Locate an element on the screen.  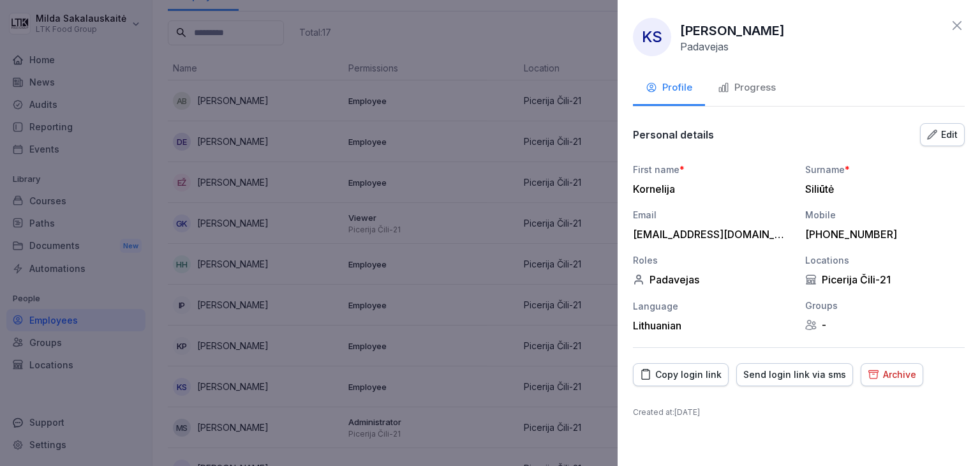
div: Archive is located at coordinates (891, 375).